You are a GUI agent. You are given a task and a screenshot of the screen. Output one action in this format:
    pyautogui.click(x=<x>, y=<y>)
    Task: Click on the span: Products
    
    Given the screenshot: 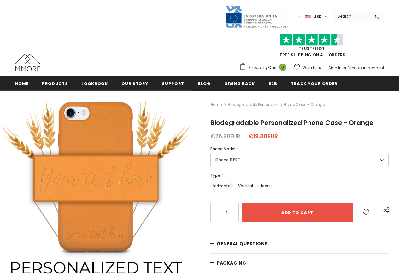 What is the action you would take?
    pyautogui.click(x=55, y=83)
    